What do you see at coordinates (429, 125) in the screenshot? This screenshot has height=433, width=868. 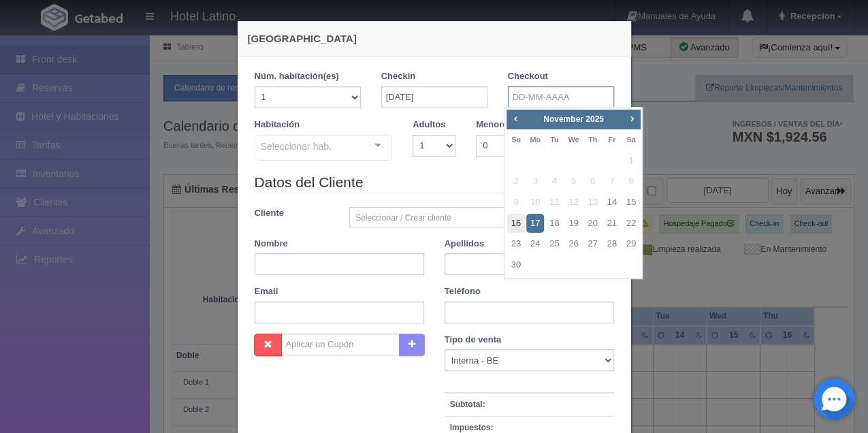 I see `label: Adultos` at bounding box center [429, 125].